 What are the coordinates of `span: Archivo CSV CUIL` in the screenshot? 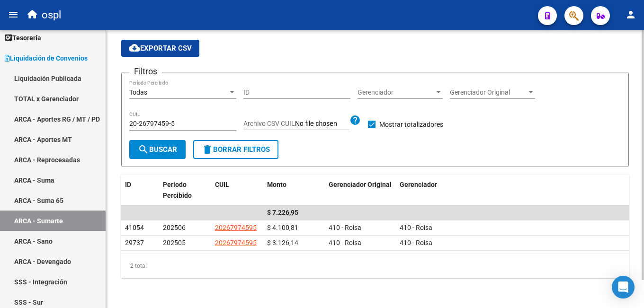 It's located at (269, 123).